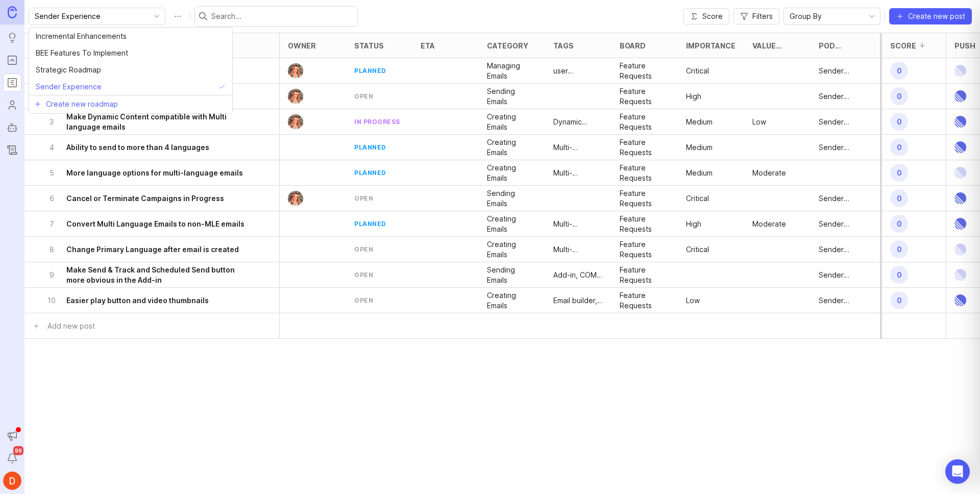 This screenshot has height=494, width=980. What do you see at coordinates (428, 45) in the screenshot?
I see `div: eta` at bounding box center [428, 45].